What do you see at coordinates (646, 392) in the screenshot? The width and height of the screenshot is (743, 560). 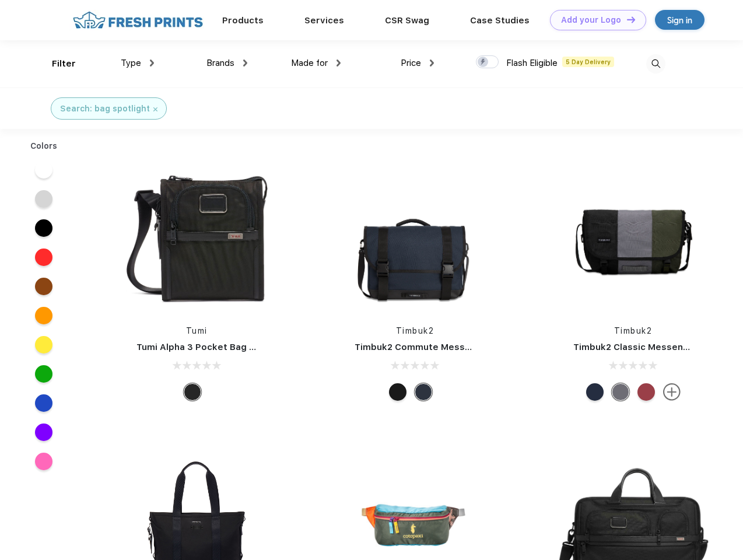 I see `div: Eco Bookish` at bounding box center [646, 392].